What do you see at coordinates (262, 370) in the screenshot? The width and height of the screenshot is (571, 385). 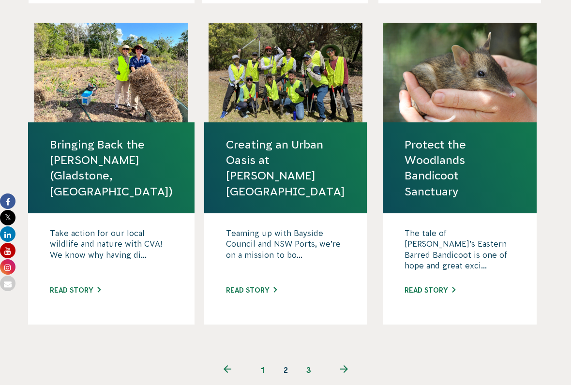 I see `a: 1` at bounding box center [262, 370].